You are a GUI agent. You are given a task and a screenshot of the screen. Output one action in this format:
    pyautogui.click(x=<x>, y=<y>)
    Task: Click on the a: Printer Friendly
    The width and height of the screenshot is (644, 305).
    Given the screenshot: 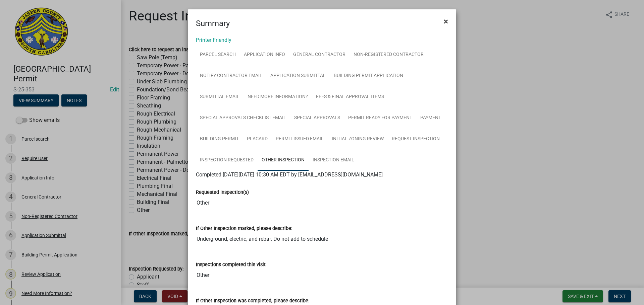 What is the action you would take?
    pyautogui.click(x=214, y=40)
    